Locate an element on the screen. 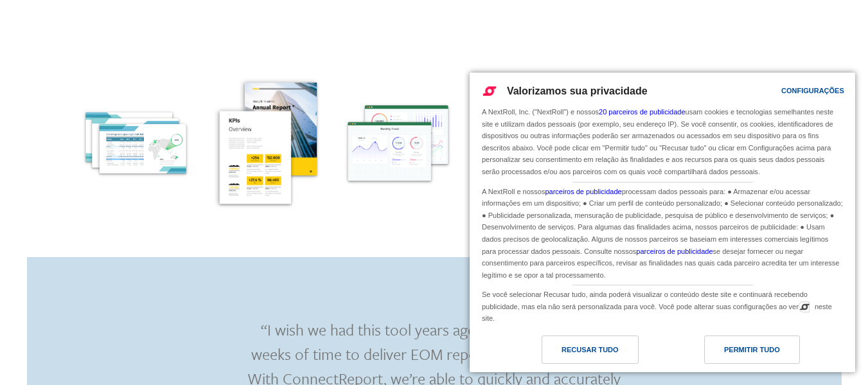 Image resolution: width=868 pixels, height=385 pixels. div: Configurações is located at coordinates (812, 91).